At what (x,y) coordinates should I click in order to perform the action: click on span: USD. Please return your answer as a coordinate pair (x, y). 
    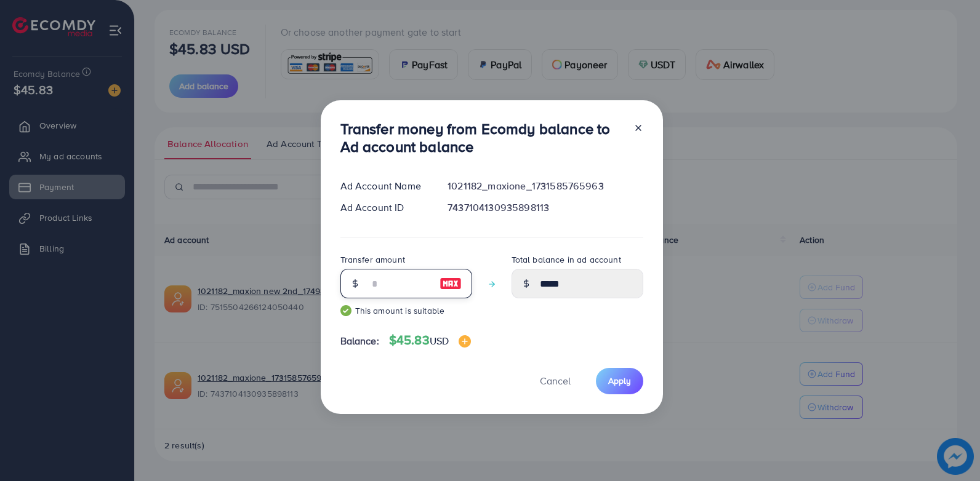
    Looking at the image, I should click on (439, 341).